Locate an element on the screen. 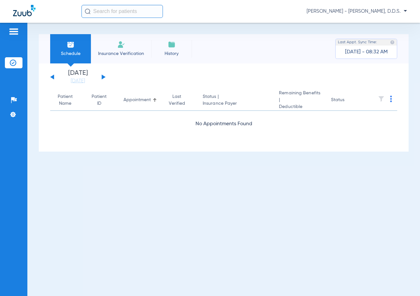 The width and height of the screenshot is (420, 296). img: Manual Insurance Verification is located at coordinates (121, 45).